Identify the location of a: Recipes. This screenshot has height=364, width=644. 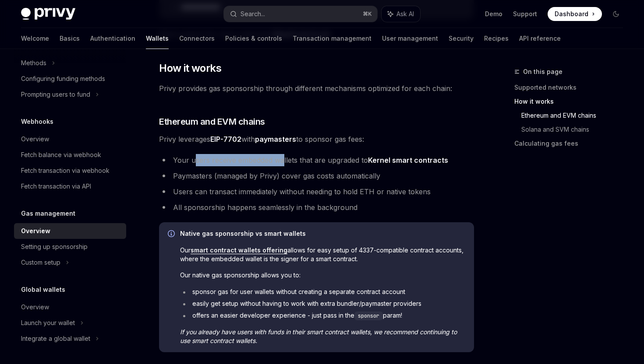
(496, 38).